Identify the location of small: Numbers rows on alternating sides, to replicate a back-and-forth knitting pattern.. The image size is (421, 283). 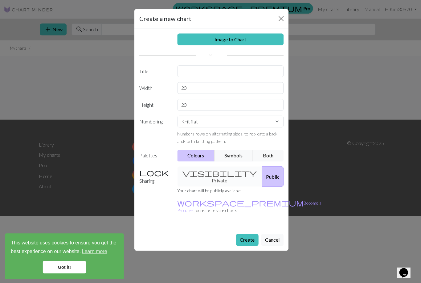
(227, 136).